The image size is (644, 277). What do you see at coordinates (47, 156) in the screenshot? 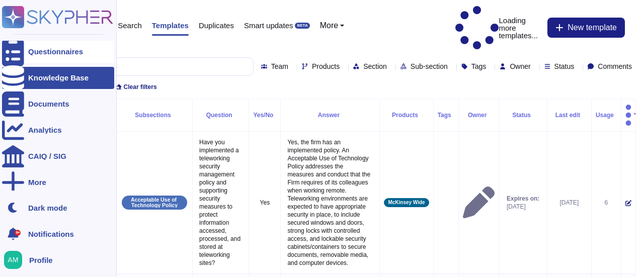
I see `div: CAIQ / SIG` at bounding box center [47, 156].